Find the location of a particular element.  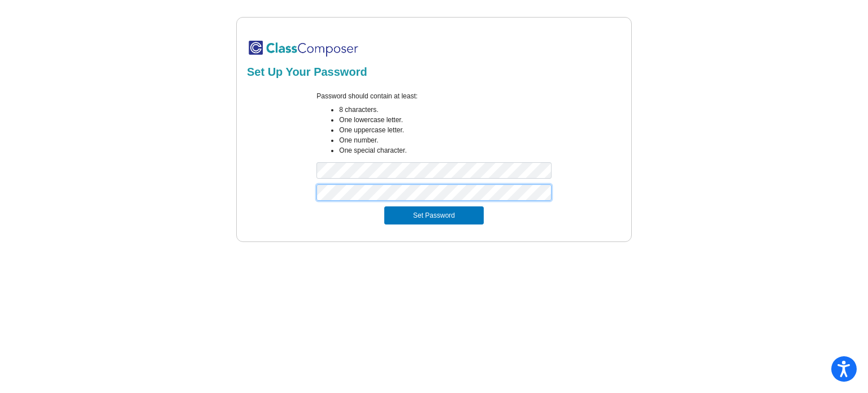

li: One number. is located at coordinates (445, 140).